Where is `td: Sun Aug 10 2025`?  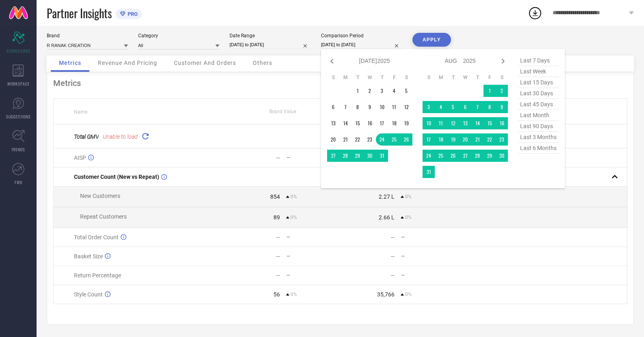 td: Sun Aug 10 2025 is located at coordinates (428, 123).